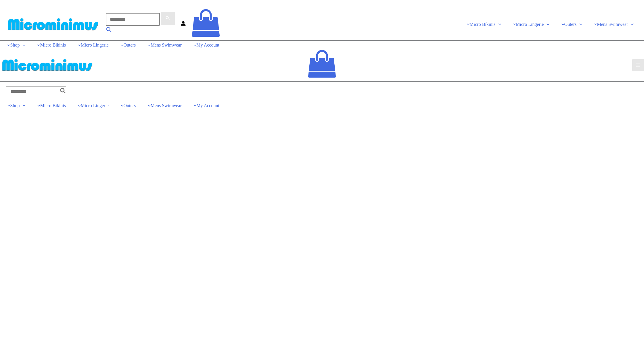  Describe the element at coordinates (482, 24) in the screenshot. I see `a: Micro BikinisMenu ToggleMenu Toggle` at that location.